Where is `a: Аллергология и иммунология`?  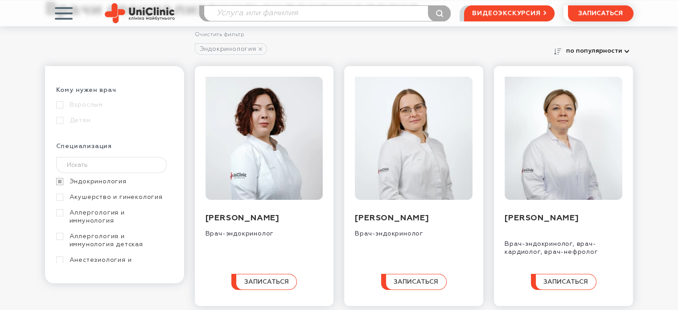 a: Аллергология и иммунология is located at coordinates (113, 217).